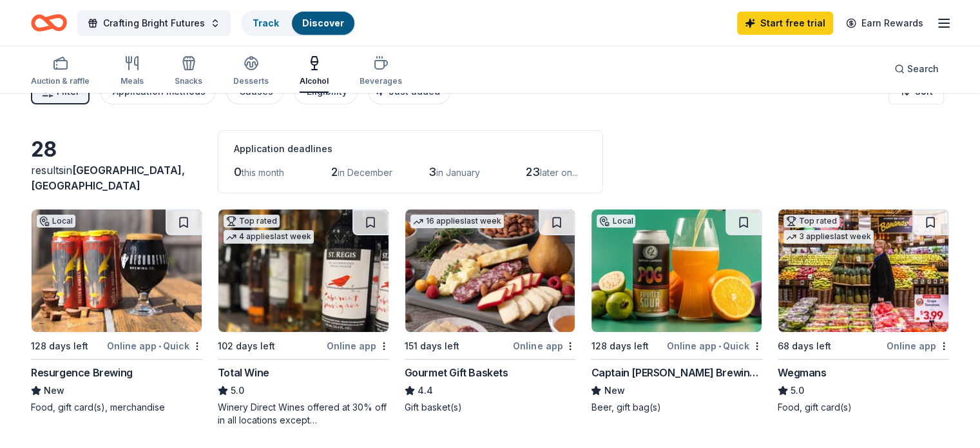 This screenshot has height=448, width=980. What do you see at coordinates (246, 346) in the screenshot?
I see `div: 102 days left` at bounding box center [246, 346].